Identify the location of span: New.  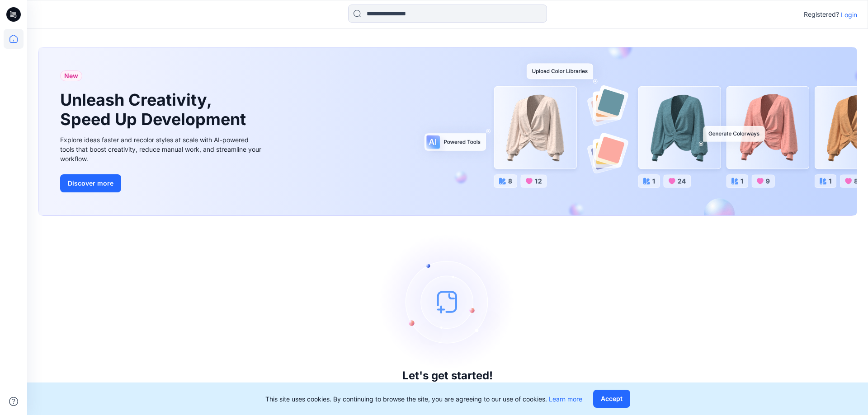
(71, 76).